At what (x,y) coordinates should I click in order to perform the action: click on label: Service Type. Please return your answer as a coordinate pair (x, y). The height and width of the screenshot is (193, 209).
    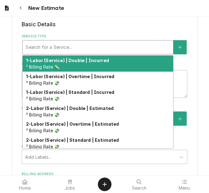
    Looking at the image, I should click on (104, 36).